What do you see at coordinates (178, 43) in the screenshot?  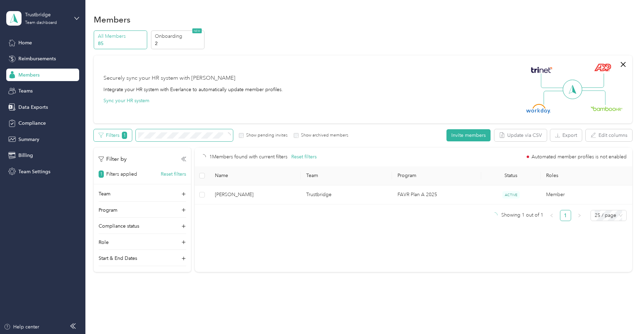 I see `p: 2` at bounding box center [178, 43].